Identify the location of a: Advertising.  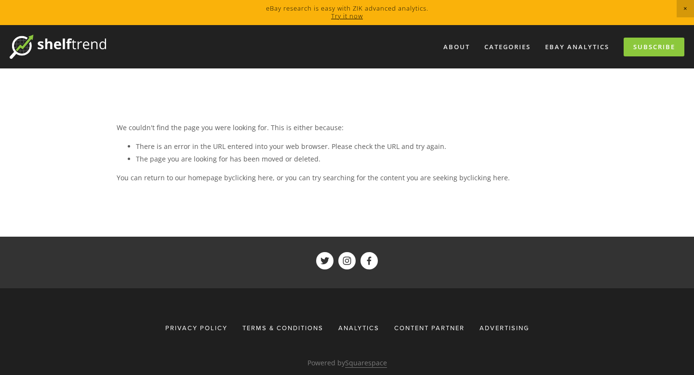
(502, 328).